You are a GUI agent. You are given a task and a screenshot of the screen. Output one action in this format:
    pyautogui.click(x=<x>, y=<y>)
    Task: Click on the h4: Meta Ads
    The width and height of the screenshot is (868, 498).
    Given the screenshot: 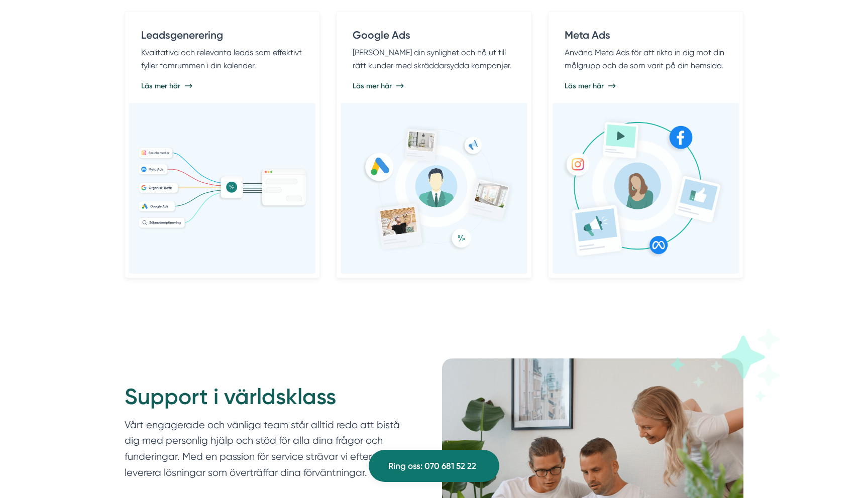 What is the action you would take?
    pyautogui.click(x=645, y=36)
    